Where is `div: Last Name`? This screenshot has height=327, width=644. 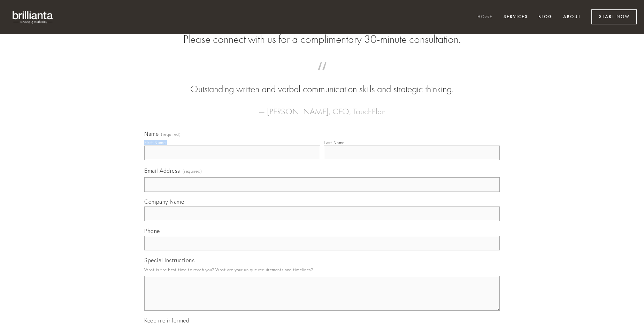 div: Last Name is located at coordinates (334, 143).